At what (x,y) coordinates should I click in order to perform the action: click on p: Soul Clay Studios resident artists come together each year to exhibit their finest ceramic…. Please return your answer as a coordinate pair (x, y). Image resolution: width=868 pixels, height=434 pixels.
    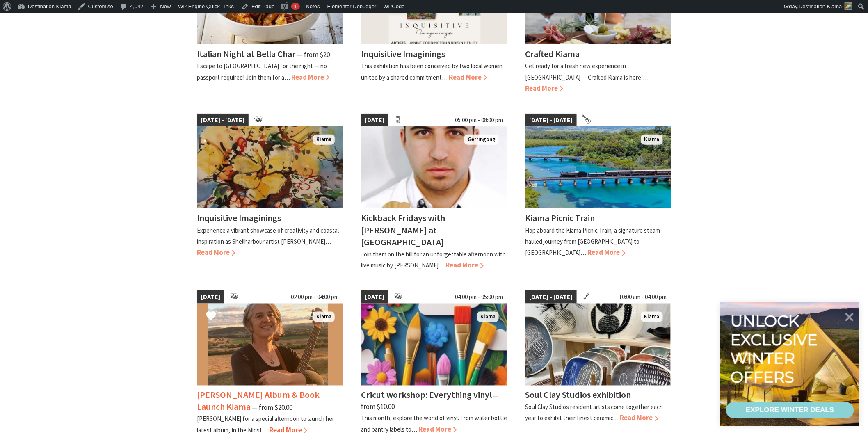
    Looking at the image, I should click on (594, 412).